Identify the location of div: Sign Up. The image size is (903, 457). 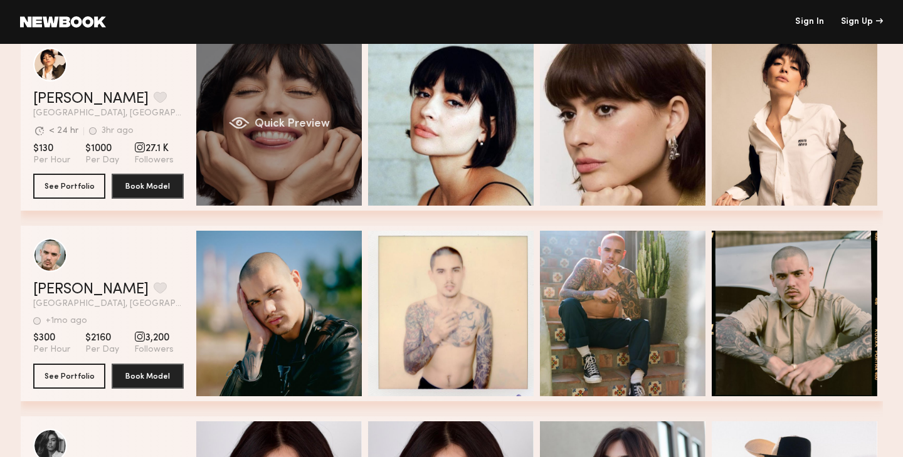
(862, 22).